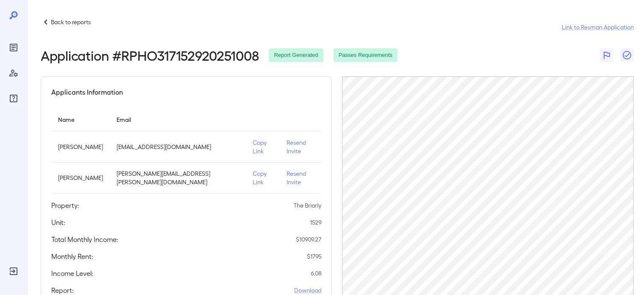  I want to click on h5: Applicants Information, so click(87, 92).